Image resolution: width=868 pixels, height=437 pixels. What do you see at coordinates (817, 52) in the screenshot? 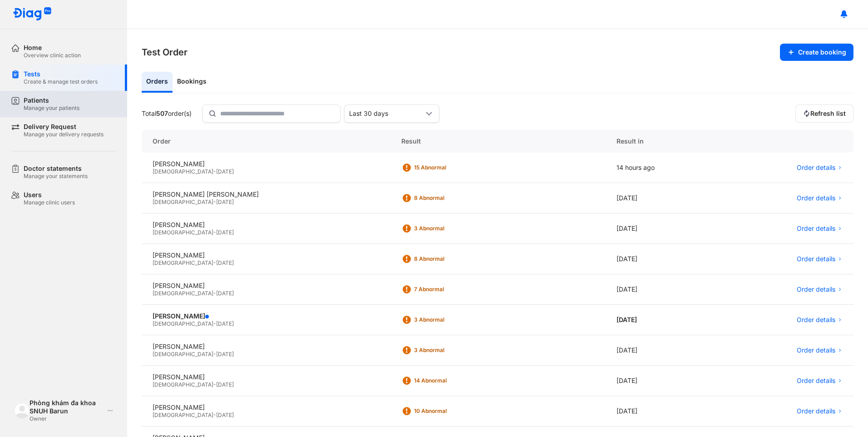
I see `button: Create booking` at bounding box center [817, 52].